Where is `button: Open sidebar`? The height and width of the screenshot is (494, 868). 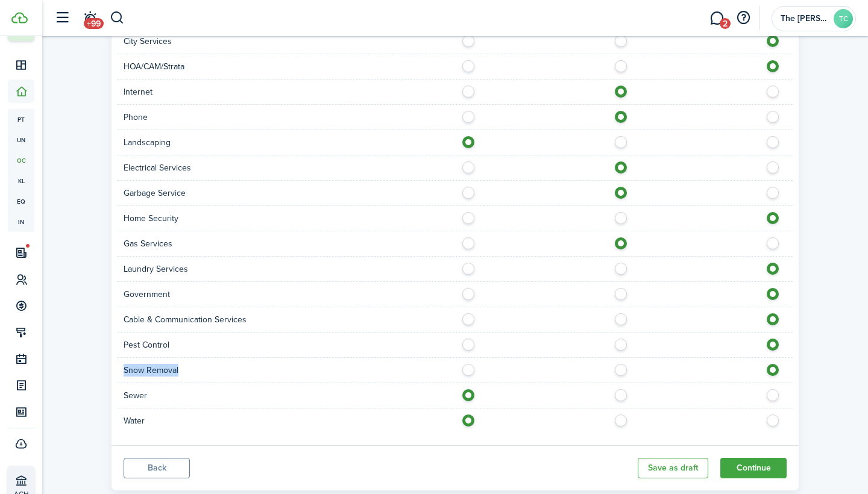
button: Open sidebar is located at coordinates (62, 18).